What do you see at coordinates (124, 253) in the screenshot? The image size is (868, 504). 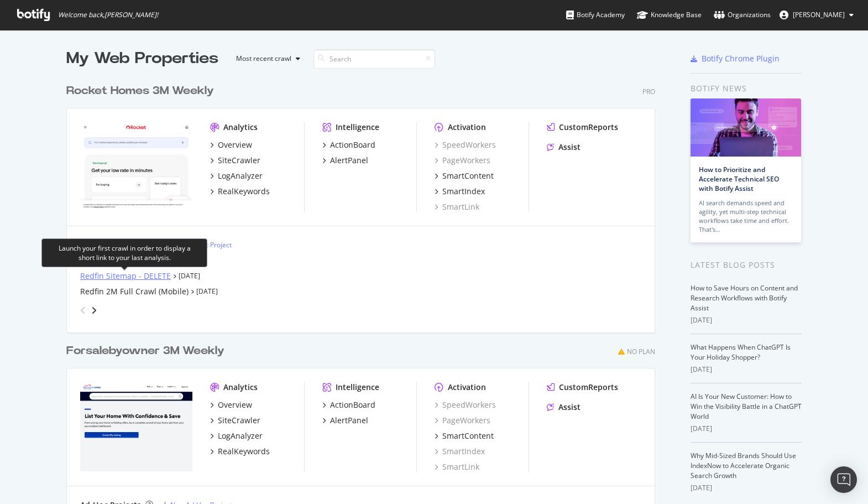 I see `div: Launch your first crawl in order to display a short link to your last analysis.` at bounding box center [124, 253].